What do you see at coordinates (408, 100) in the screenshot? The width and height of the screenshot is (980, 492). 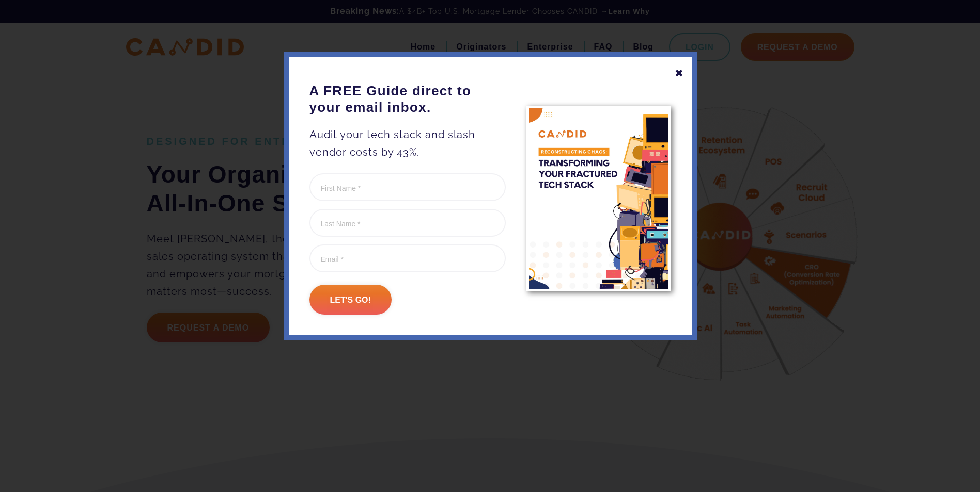 I see `h3: A FREE Guide direct to your email inbox.` at bounding box center [408, 100].